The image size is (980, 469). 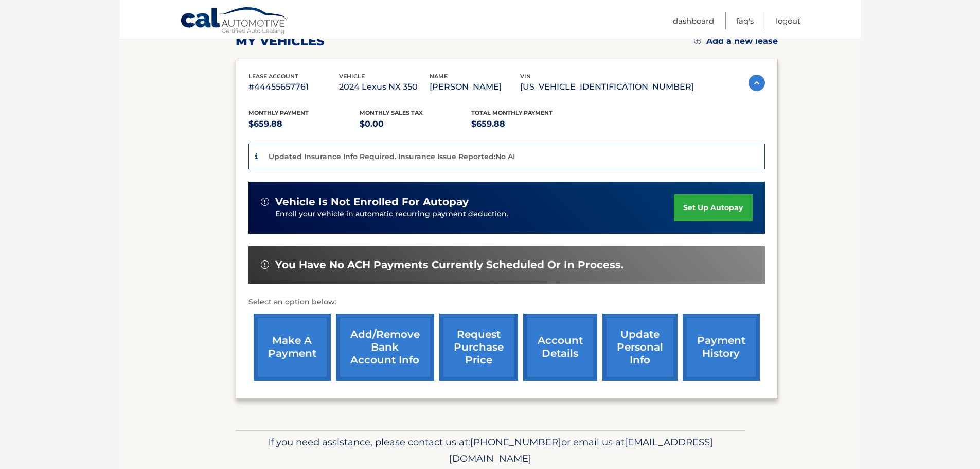 I want to click on a: Cal Automotive, so click(x=234, y=22).